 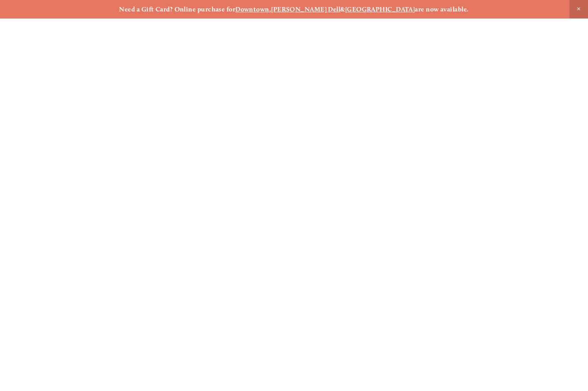 What do you see at coordinates (252, 9) in the screenshot?
I see `strong: Downtown` at bounding box center [252, 9].